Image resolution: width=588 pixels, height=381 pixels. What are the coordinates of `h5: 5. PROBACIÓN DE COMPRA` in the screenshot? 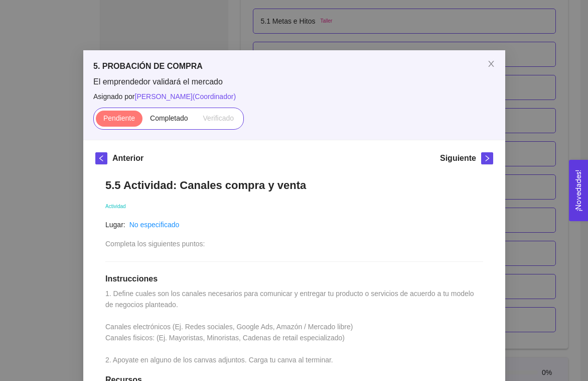 It's located at (294, 66).